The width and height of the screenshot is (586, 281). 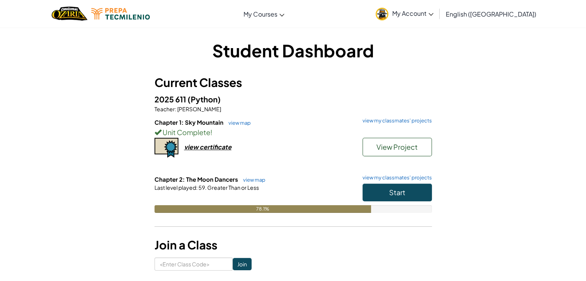 What do you see at coordinates (69, 13) in the screenshot?
I see `img: Home` at bounding box center [69, 13].